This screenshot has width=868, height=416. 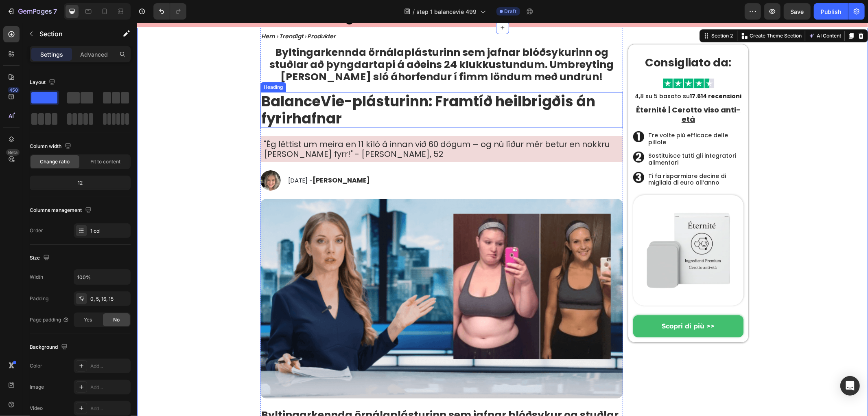 What do you see at coordinates (688, 13) in the screenshot?
I see `button: AI Content` at bounding box center [688, 13].